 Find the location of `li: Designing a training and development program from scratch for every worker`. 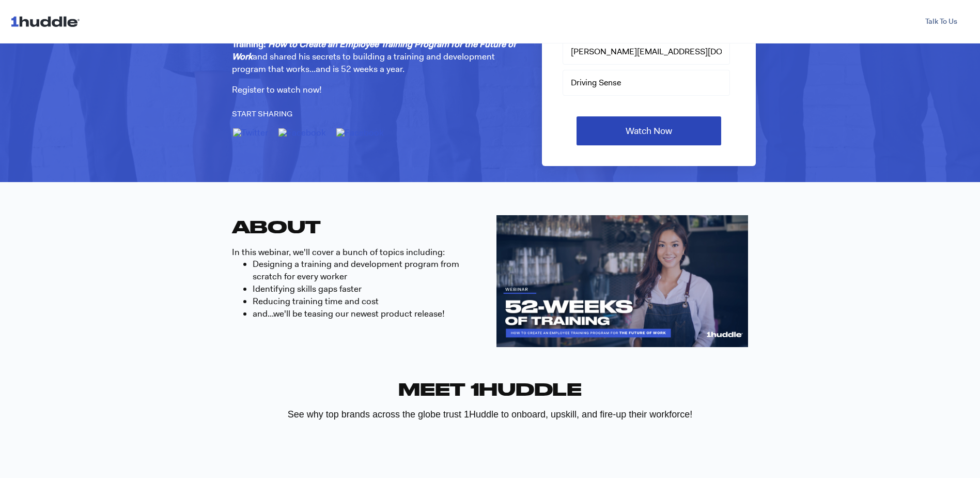

li: Designing a training and development program from scratch for every worker is located at coordinates (368, 270).